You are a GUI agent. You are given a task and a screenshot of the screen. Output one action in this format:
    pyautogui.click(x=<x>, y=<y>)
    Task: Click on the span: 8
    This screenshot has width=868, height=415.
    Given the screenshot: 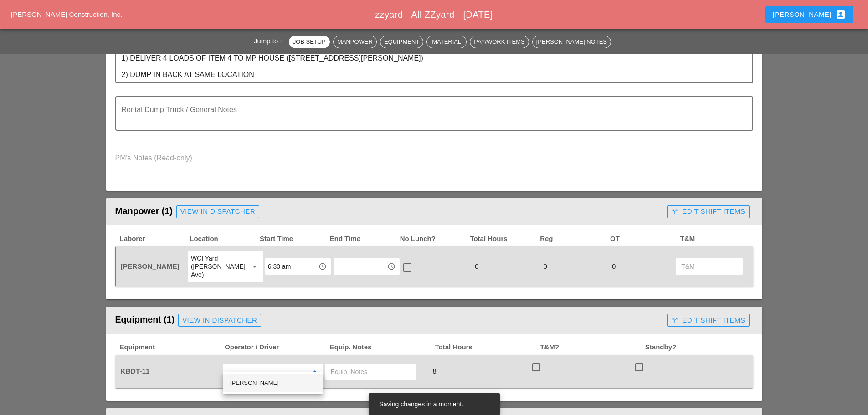 What is the action you would take?
    pyautogui.click(x=434, y=371)
    